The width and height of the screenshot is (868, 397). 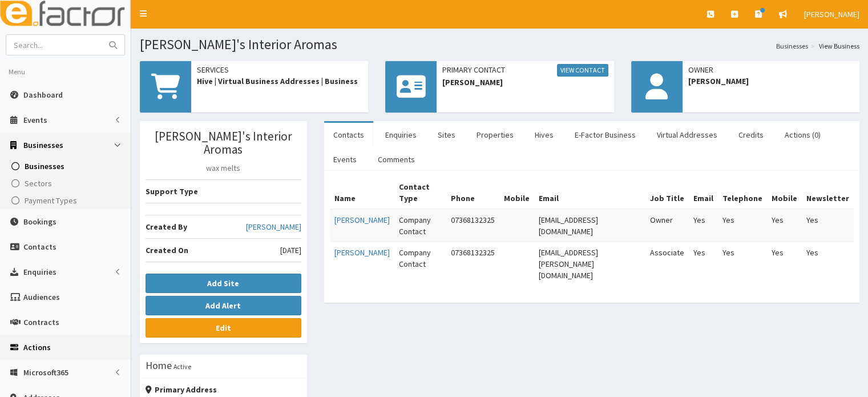 What do you see at coordinates (167, 250) in the screenshot?
I see `b: Created On` at bounding box center [167, 250].